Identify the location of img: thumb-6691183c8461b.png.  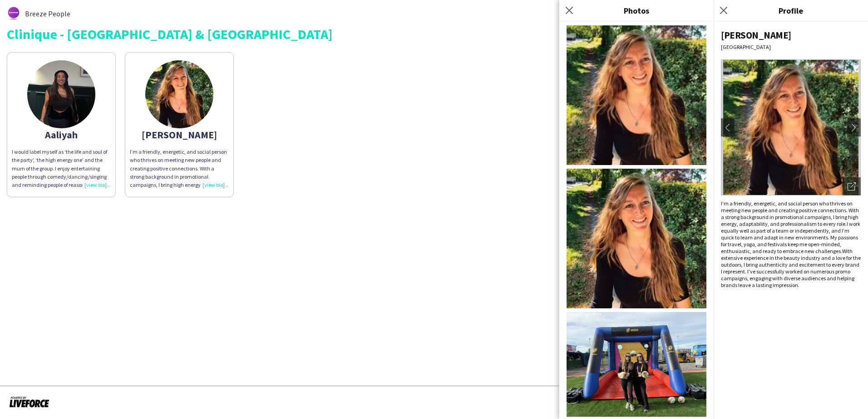
(61, 94).